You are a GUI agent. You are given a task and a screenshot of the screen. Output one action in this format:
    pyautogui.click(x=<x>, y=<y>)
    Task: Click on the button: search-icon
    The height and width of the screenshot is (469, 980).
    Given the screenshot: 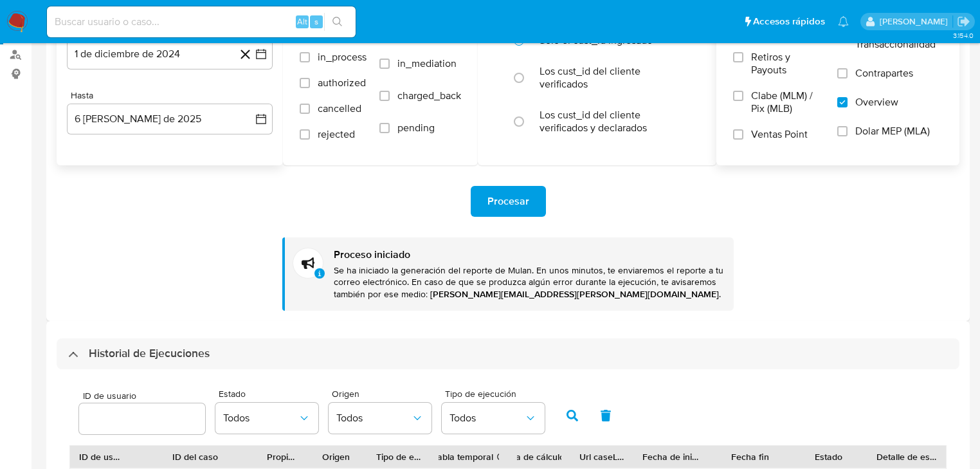 What is the action you would take?
    pyautogui.click(x=336, y=21)
    